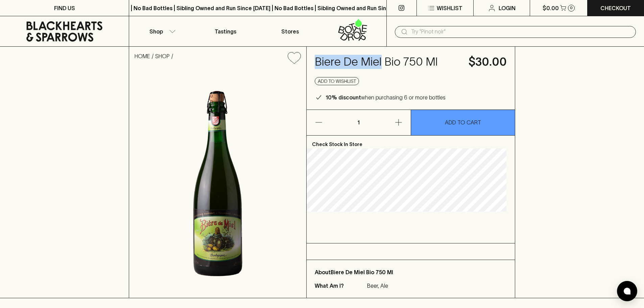 This screenshot has width=644, height=308. I want to click on button: ADD TO CART, so click(463, 122).